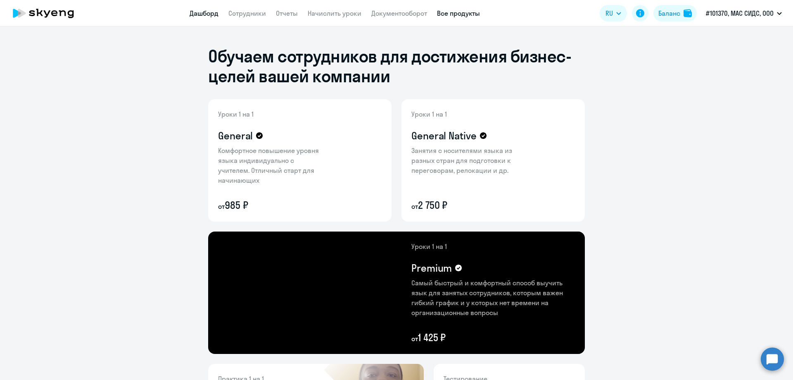  I want to click on p: 1 425 ₽, so click(493, 337).